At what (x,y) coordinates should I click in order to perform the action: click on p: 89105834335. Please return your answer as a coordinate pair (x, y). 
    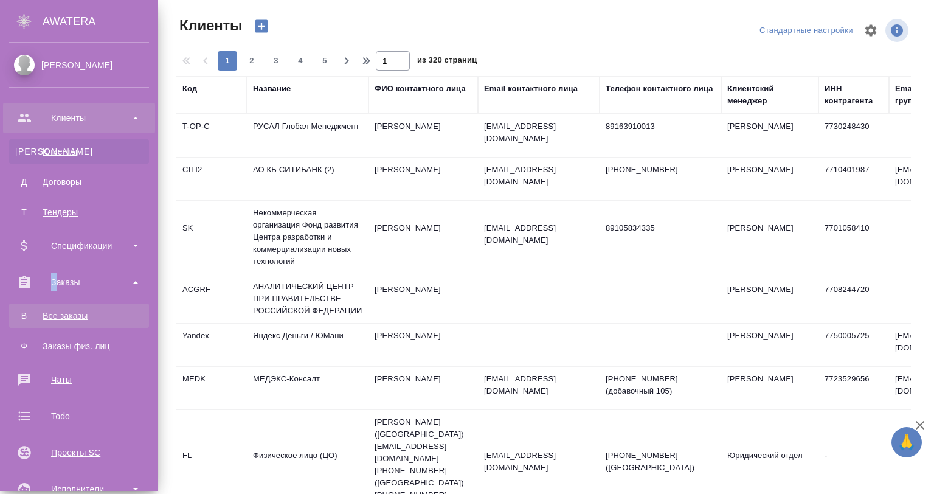
    Looking at the image, I should click on (661, 228).